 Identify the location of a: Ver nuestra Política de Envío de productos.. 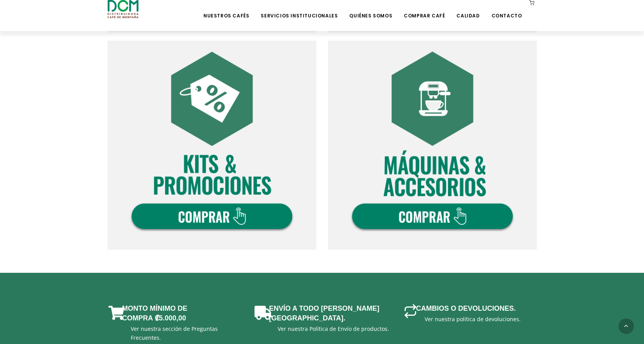
(333, 329).